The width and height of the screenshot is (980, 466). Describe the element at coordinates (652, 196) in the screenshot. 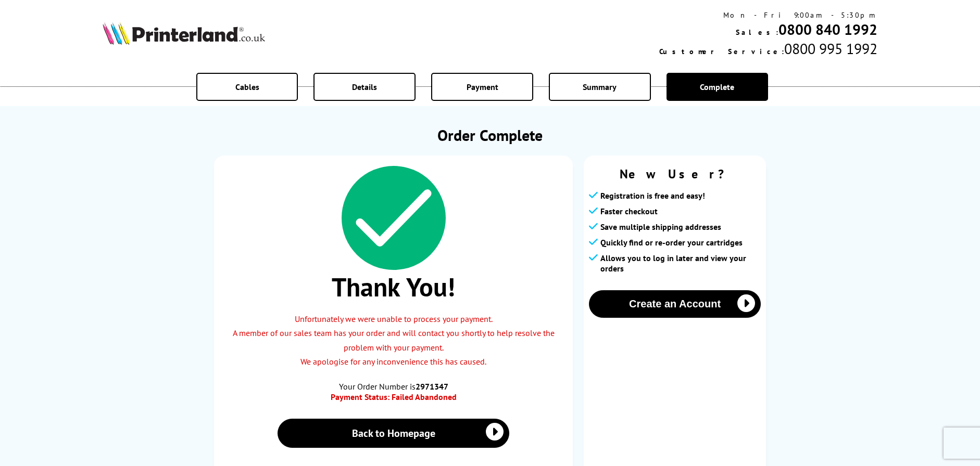

I see `span: Registration is free and easy!` at that location.